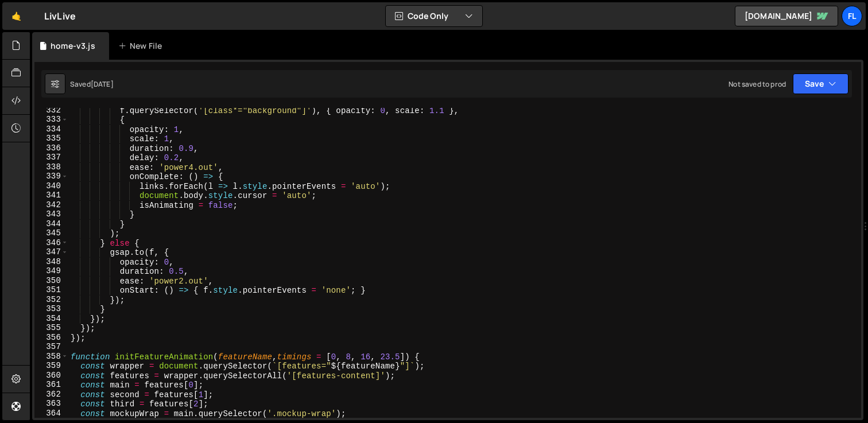 The image size is (868, 423). Describe the element at coordinates (51, 271) in the screenshot. I see `div: 349` at that location.